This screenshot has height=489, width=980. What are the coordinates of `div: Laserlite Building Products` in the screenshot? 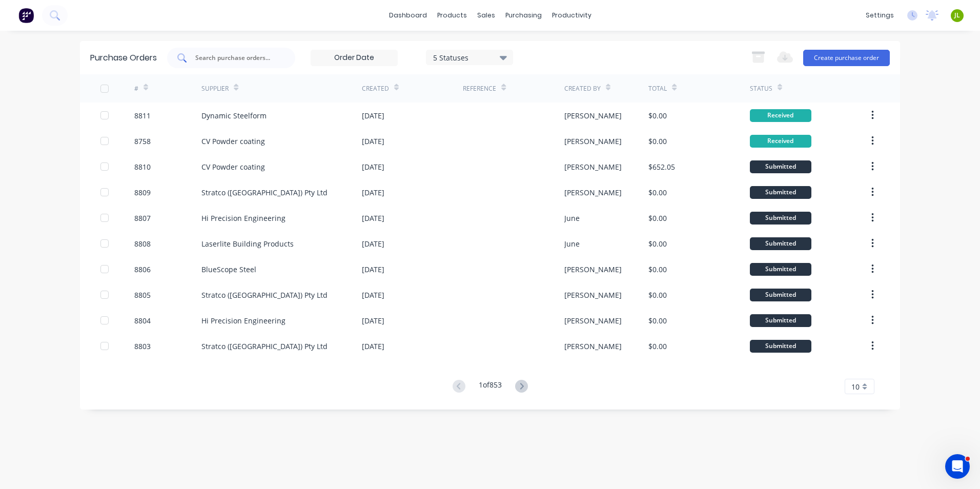 It's located at (248, 243).